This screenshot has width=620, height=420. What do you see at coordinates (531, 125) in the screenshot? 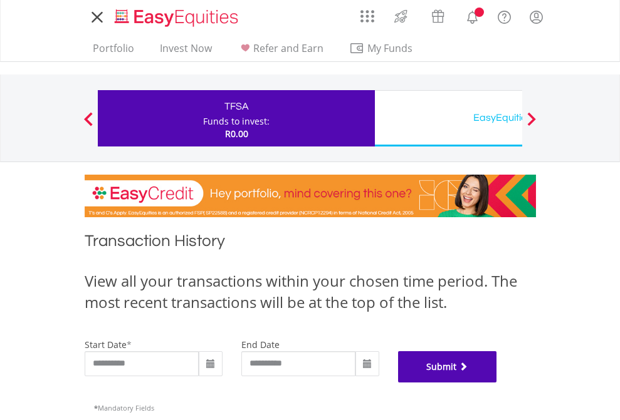
I see `button: Next` at bounding box center [531, 125].